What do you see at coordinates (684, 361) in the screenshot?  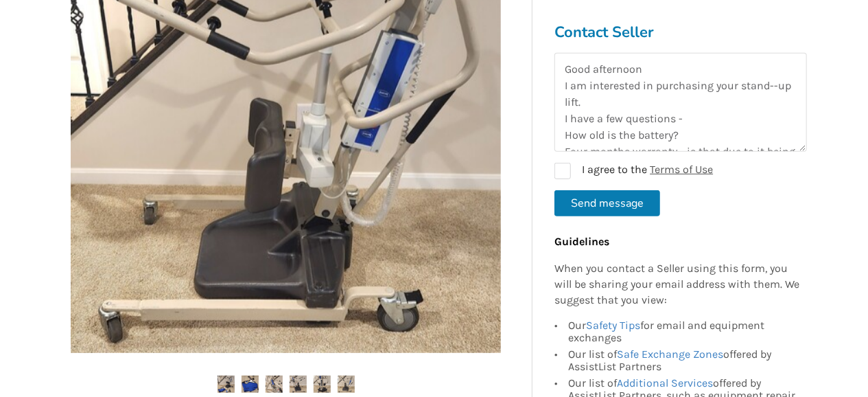 I see `div: Our list of offered by AssistList Partners` at bounding box center [684, 361].